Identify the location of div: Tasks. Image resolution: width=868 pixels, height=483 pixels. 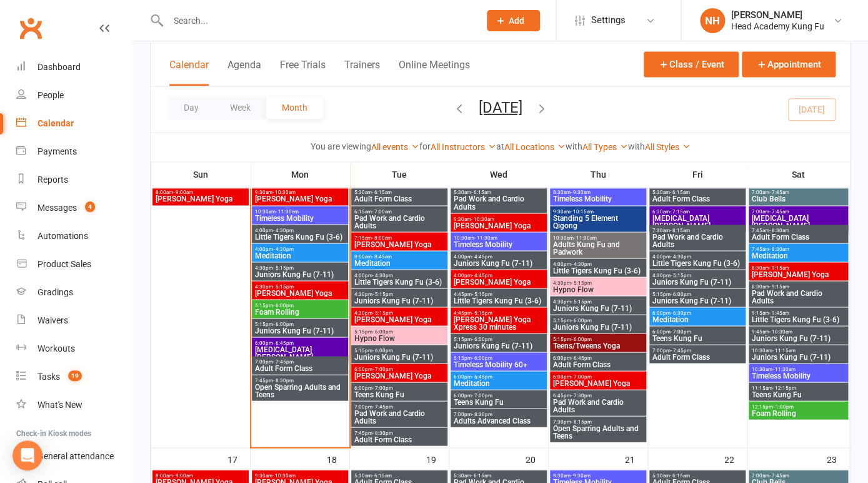
(49, 376).